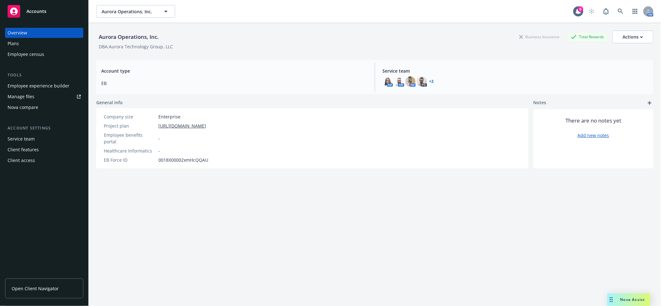 The height and width of the screenshot is (306, 661). What do you see at coordinates (633, 37) in the screenshot?
I see `div: Actions` at bounding box center [633, 37].